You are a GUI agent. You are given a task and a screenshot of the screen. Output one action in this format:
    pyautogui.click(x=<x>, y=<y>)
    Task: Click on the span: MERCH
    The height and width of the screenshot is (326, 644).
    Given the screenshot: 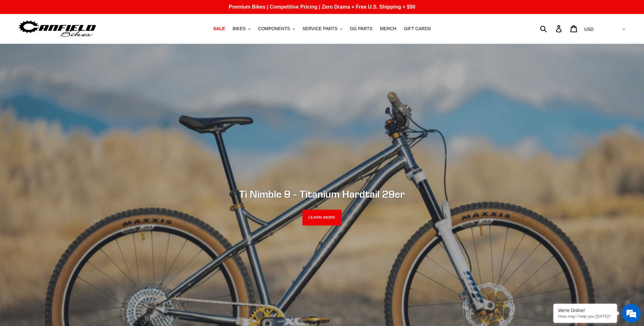 What is the action you would take?
    pyautogui.click(x=388, y=29)
    